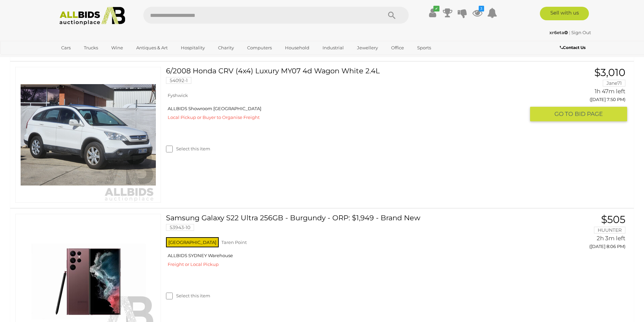 The width and height of the screenshot is (644, 322). What do you see at coordinates (226, 48) in the screenshot?
I see `a: Charity` at bounding box center [226, 48].